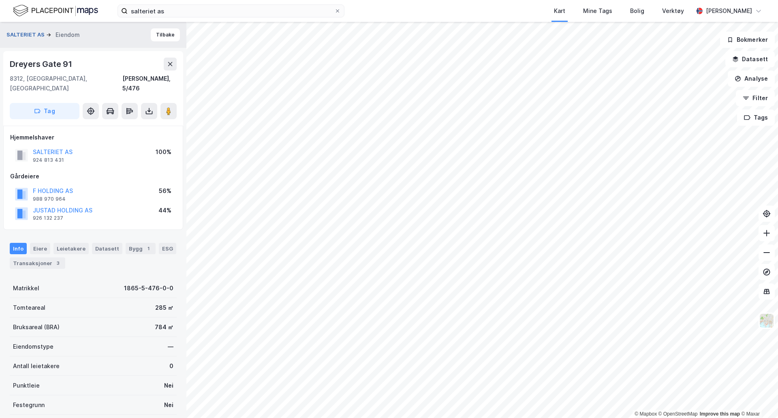 This screenshot has height=418, width=778. Describe the element at coordinates (766, 320) in the screenshot. I see `img: Z` at that location.